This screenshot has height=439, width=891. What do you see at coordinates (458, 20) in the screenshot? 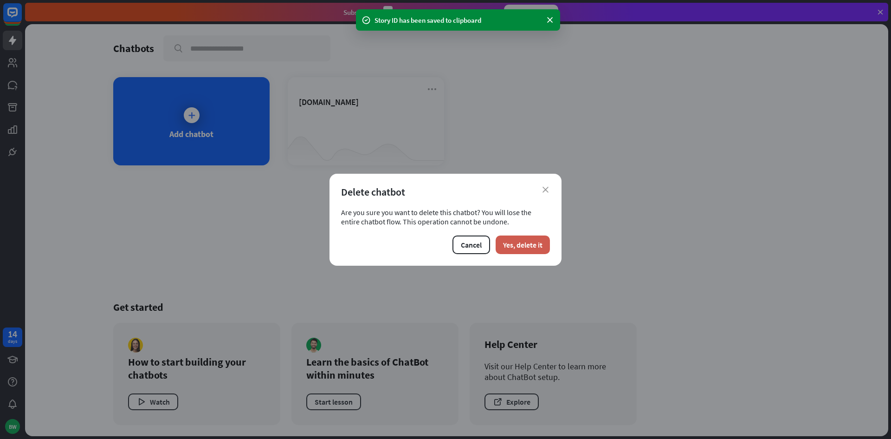
I see `div: Story ID has been saved to clipboard` at bounding box center [458, 20].